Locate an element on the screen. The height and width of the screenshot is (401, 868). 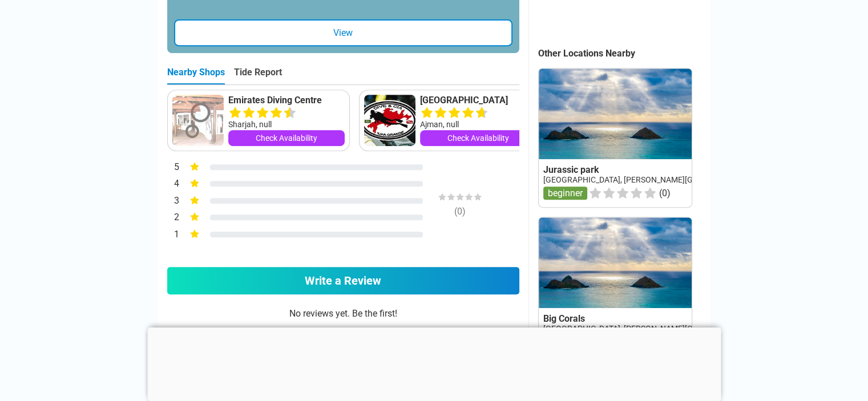
div: 1 is located at coordinates (174, 235).